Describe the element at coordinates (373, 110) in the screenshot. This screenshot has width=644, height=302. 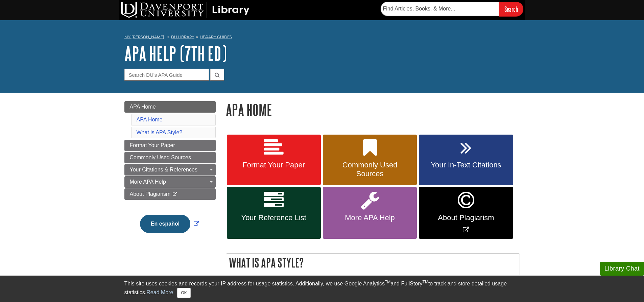
I see `h1: APA Home` at that location.